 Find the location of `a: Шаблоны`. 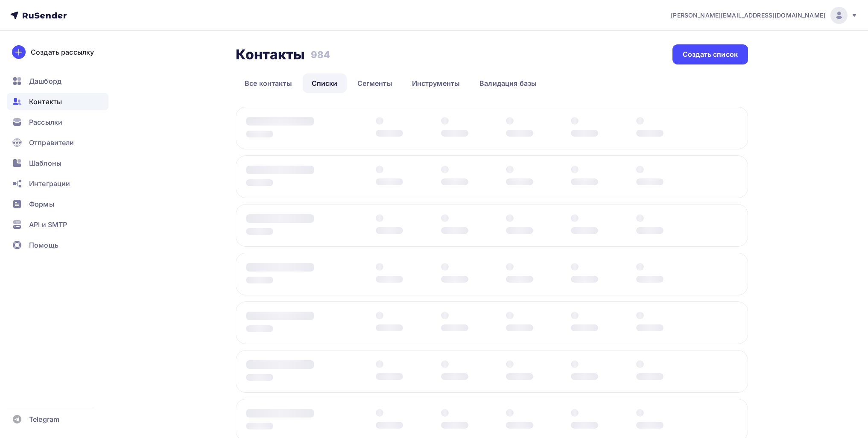

a: Шаблоны is located at coordinates (57, 163).